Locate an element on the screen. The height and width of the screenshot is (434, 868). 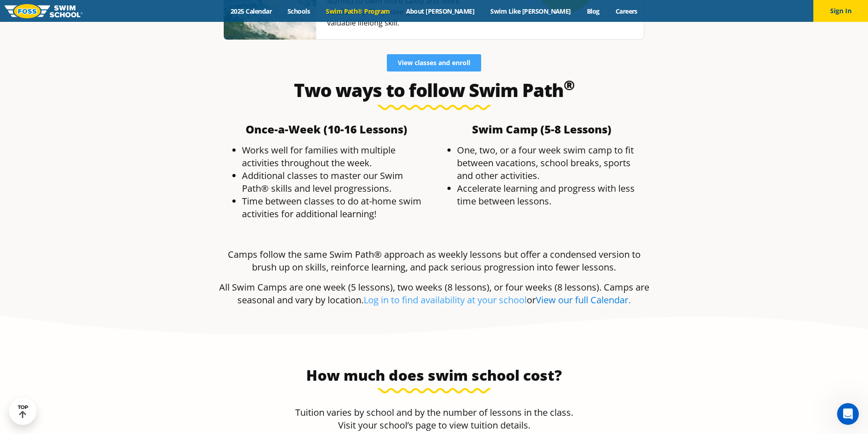
div: TOP is located at coordinates (23, 411).